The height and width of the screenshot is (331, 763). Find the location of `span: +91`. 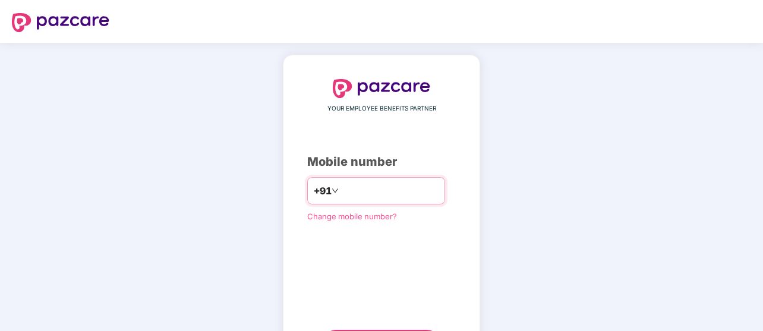

span: +91 is located at coordinates (323, 191).